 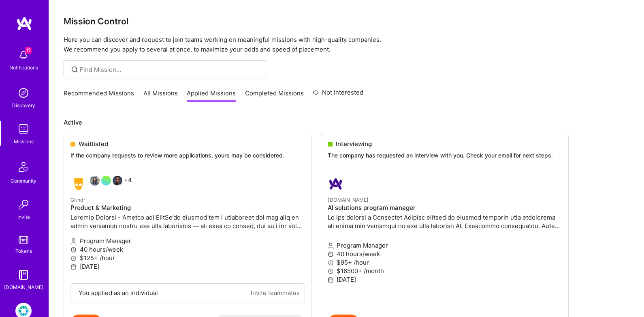 What do you see at coordinates (78, 184) in the screenshot?
I see `img: Grindr company logo` at bounding box center [78, 184].